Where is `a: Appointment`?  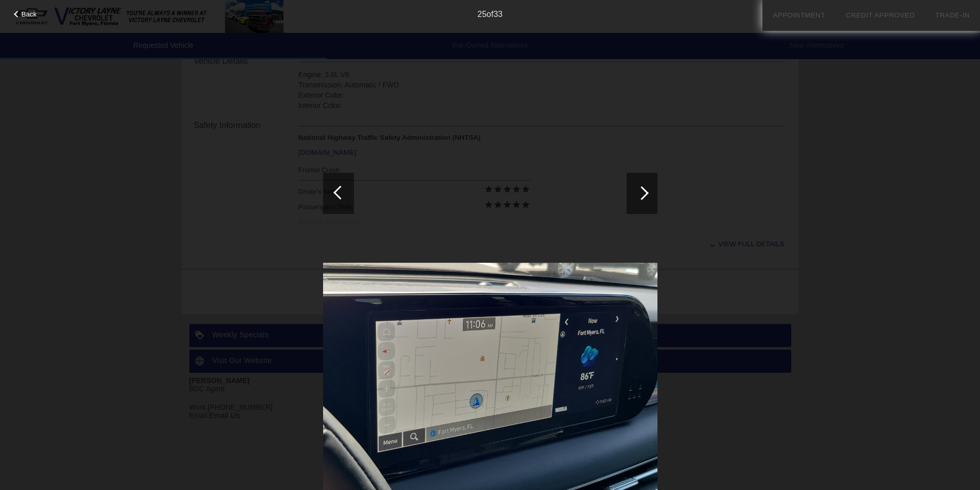
a: Appointment is located at coordinates (799, 15).